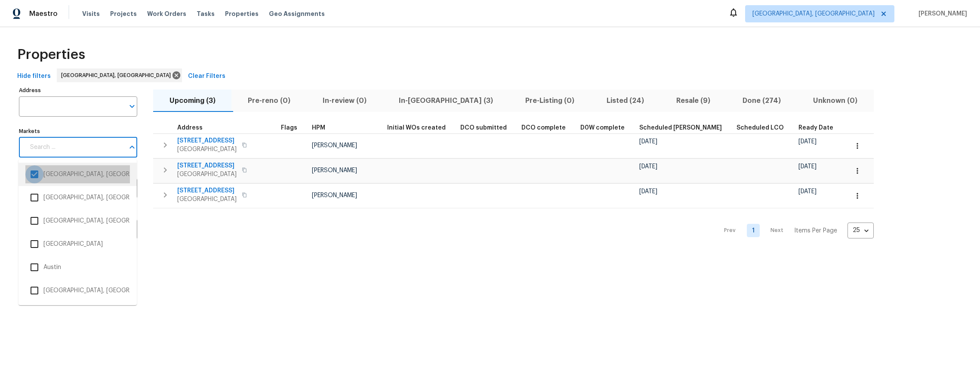  What do you see at coordinates (166, 14) in the screenshot?
I see `span: Work Orders` at bounding box center [166, 14].